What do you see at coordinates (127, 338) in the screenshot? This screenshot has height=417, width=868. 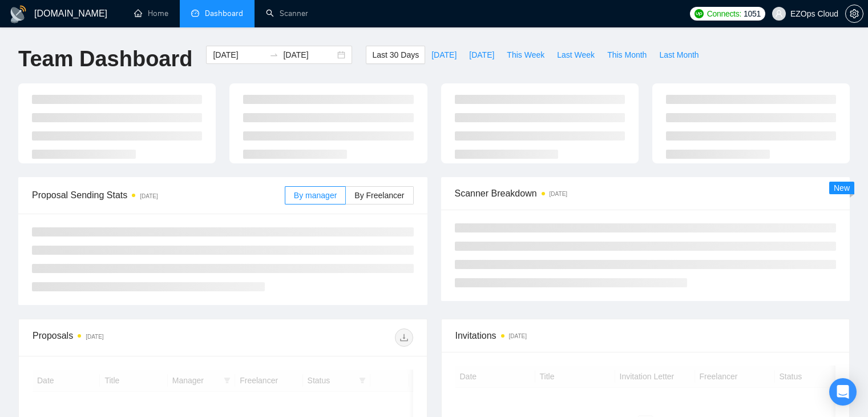 I see `div: Proposals` at bounding box center [127, 338].